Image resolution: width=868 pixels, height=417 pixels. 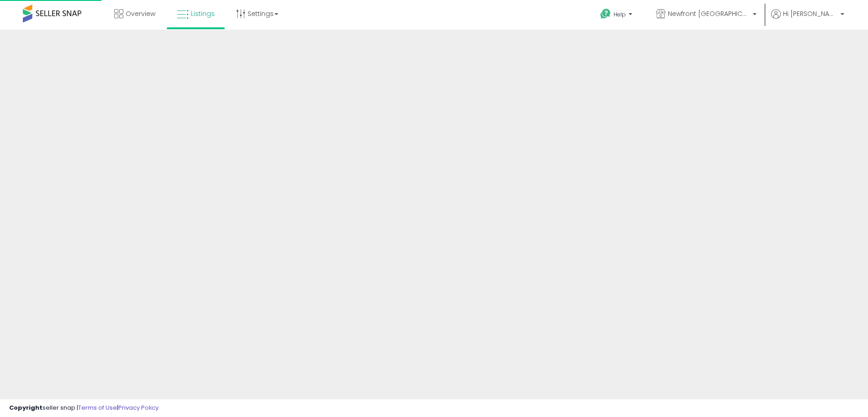 I want to click on span: Overview, so click(x=140, y=14).